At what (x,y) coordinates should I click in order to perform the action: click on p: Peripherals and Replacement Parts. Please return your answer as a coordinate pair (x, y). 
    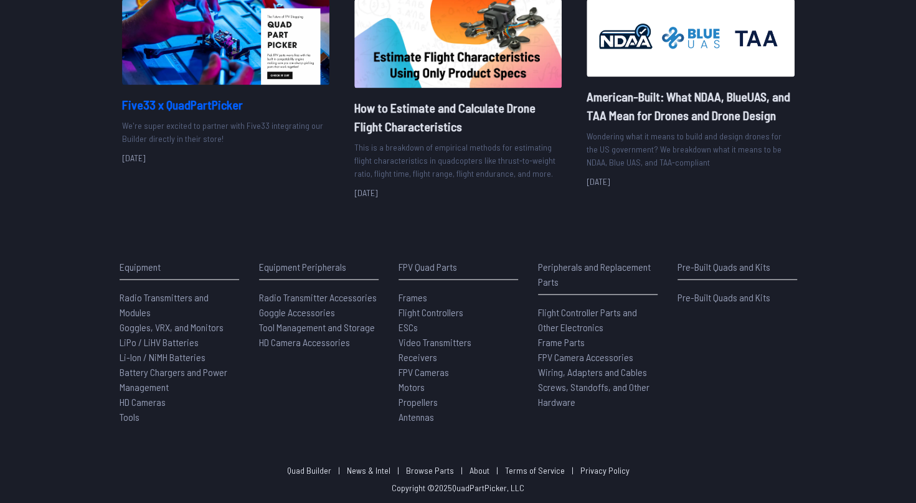
    Looking at the image, I should click on (598, 275).